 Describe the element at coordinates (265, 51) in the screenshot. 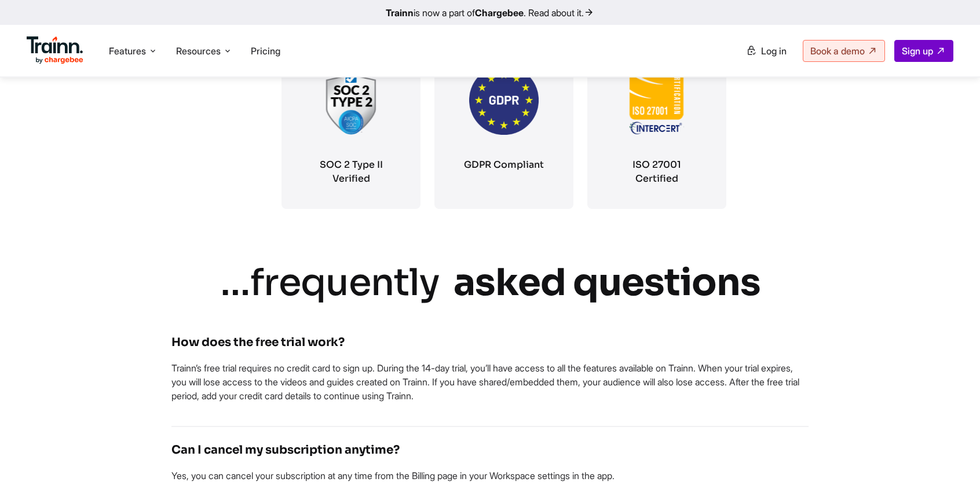

I see `span: Pricing` at that location.